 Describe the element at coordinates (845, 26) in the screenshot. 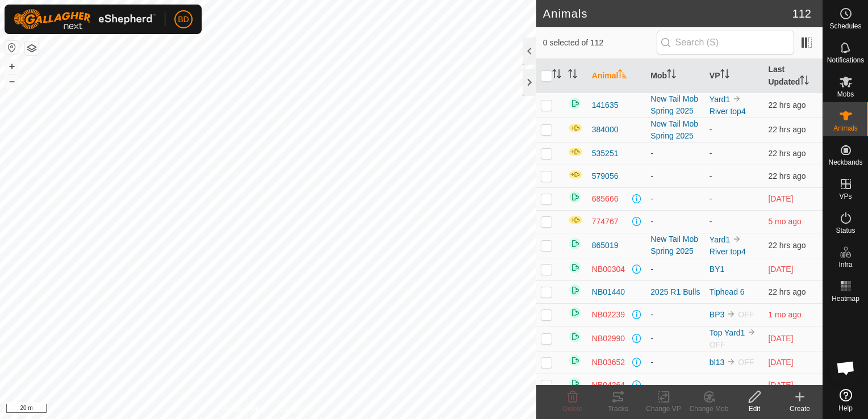

I see `span: Schedules` at that location.